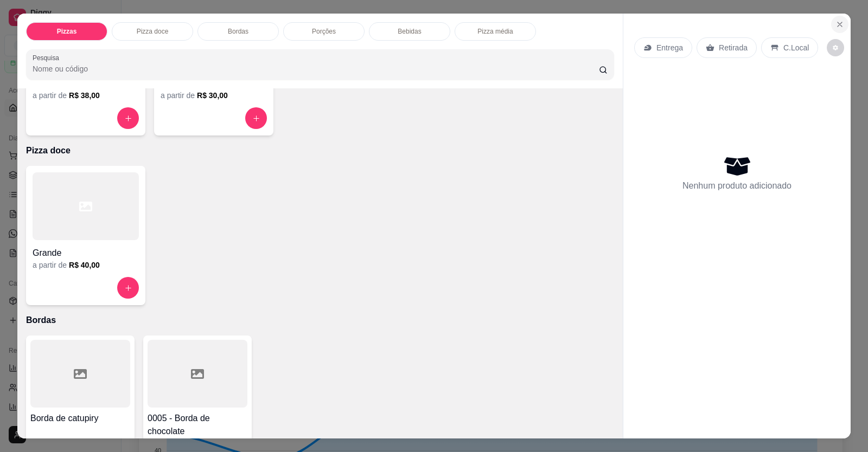 The height and width of the screenshot is (452, 868). I want to click on p: Entrega, so click(670, 48).